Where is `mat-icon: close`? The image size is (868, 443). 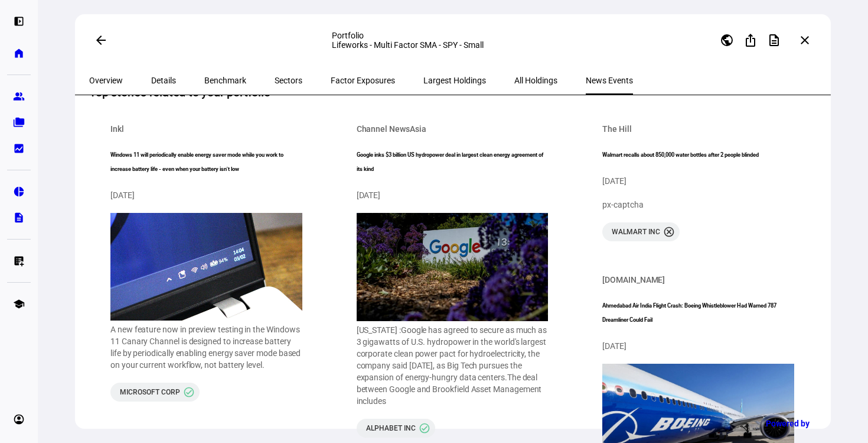
mat-icon: close is located at coordinates (805, 40).